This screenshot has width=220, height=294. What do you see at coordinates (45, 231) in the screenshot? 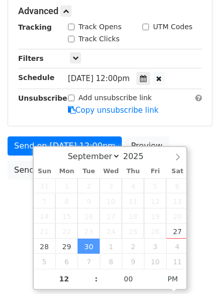
I see `span: September 21, 2025` at bounding box center [45, 231].